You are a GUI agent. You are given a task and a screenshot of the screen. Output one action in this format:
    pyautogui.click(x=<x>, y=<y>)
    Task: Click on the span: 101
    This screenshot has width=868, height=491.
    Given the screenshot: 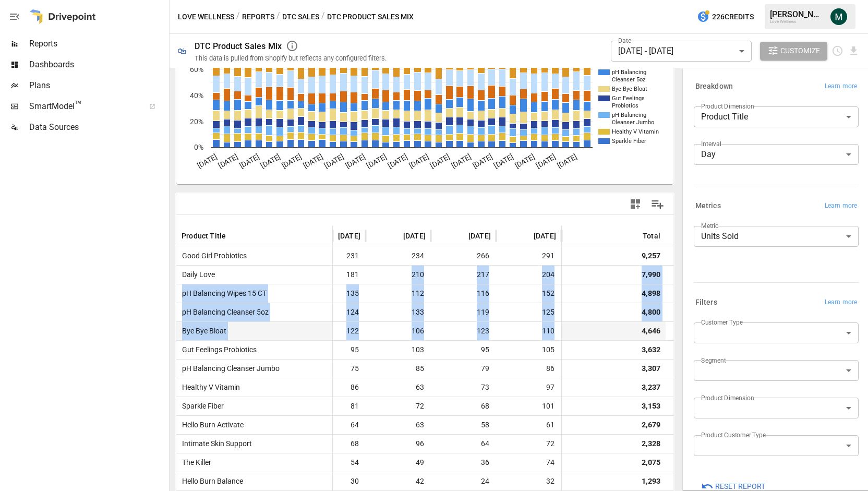 What is the action you would take?
    pyautogui.click(x=528, y=406)
    